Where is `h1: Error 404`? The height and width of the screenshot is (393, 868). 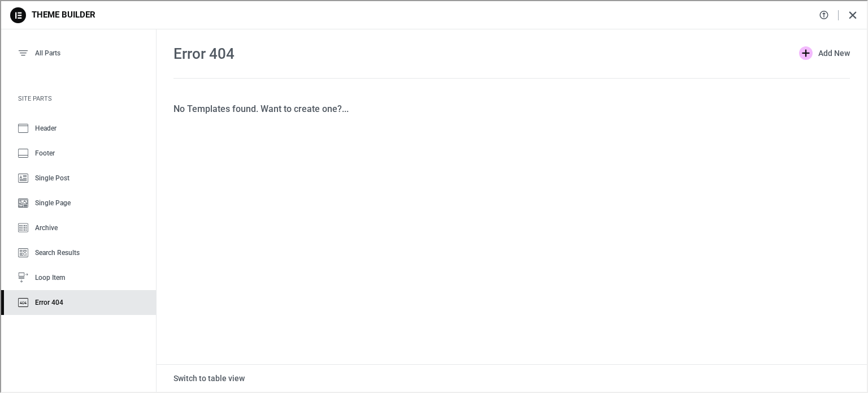
h1: Error 404 is located at coordinates (203, 52).